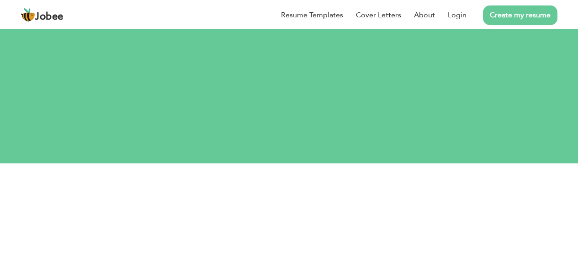  Describe the element at coordinates (312, 15) in the screenshot. I see `a: Resume Templates` at that location.